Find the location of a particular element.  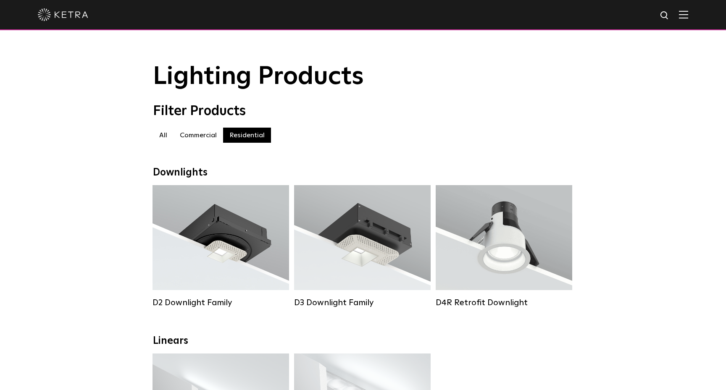

span: Lighting Products is located at coordinates (258, 77).